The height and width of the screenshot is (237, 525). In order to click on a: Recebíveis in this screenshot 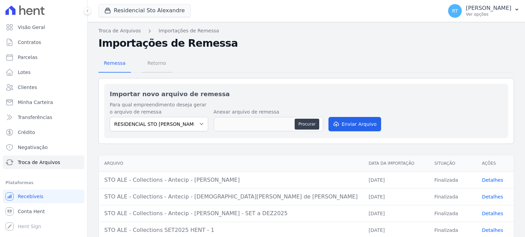, I will do `click(43, 197)`.